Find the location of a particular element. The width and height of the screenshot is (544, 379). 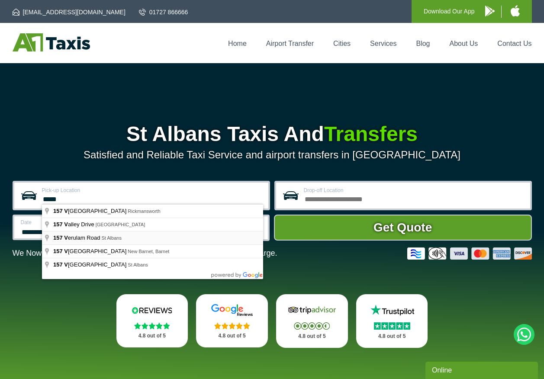

a: Tripadvisor Stars 4.8 out of 5 is located at coordinates (312, 321).